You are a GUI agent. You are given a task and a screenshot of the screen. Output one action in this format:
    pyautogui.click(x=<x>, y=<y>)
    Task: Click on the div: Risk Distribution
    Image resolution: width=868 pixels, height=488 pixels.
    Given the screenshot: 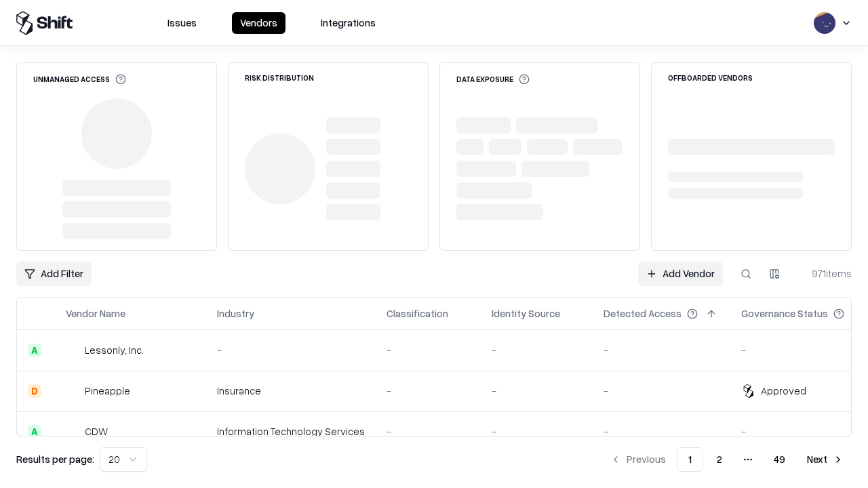 What is the action you would take?
    pyautogui.click(x=280, y=77)
    